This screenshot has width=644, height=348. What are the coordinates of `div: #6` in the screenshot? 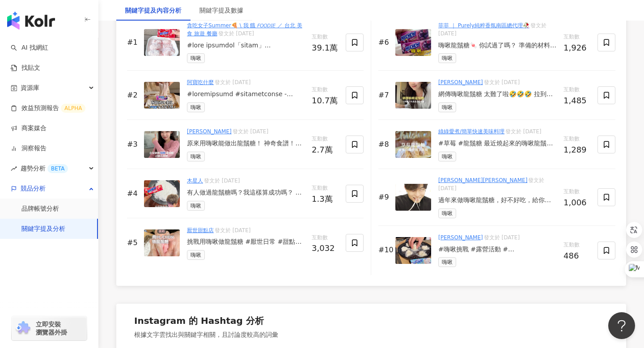 It's located at (385, 43).